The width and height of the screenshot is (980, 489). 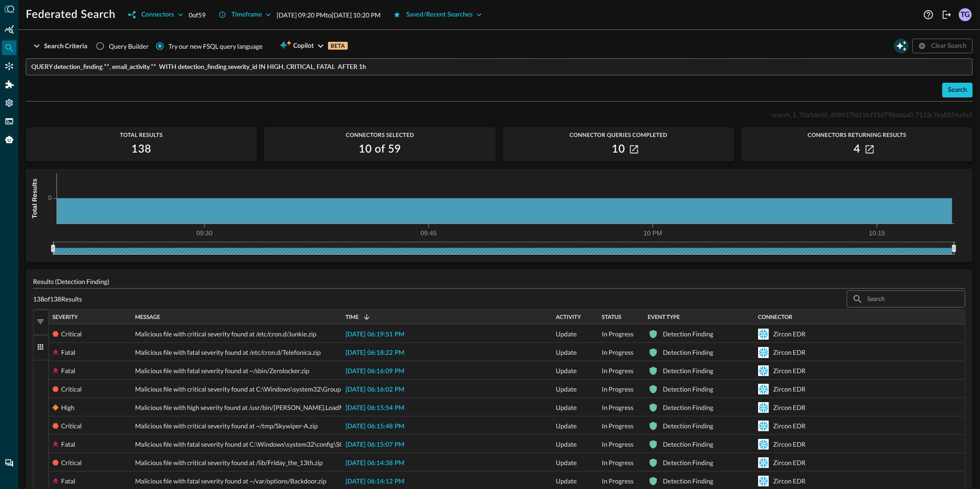 I want to click on p: 138 of 138 Results, so click(x=58, y=299).